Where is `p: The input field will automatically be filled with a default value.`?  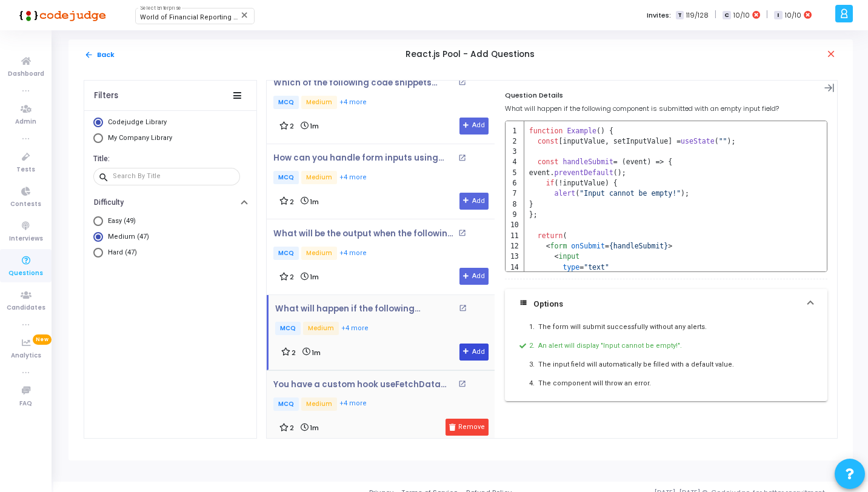 p: The input field will automatically be filled with a default value. is located at coordinates (648, 365).